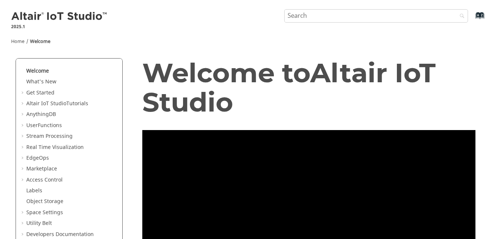  What do you see at coordinates (45, 201) in the screenshot?
I see `a: Object Storage` at bounding box center [45, 201].